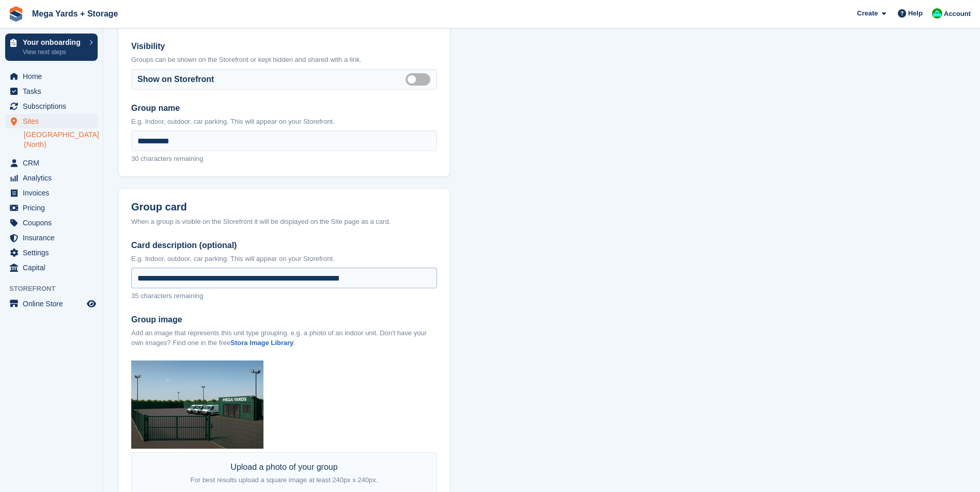 The width and height of the screenshot is (980, 492). I want to click on span: Settings, so click(53, 253).